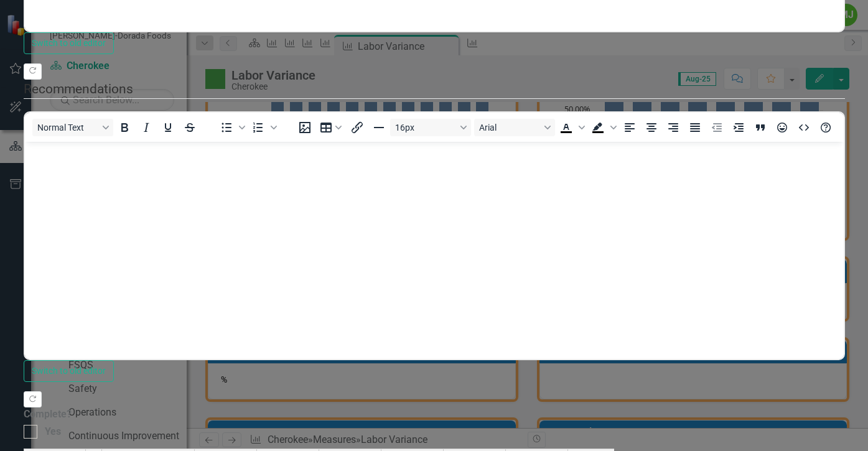 Image resolution: width=868 pixels, height=451 pixels. I want to click on span: Arial, so click(509, 128).